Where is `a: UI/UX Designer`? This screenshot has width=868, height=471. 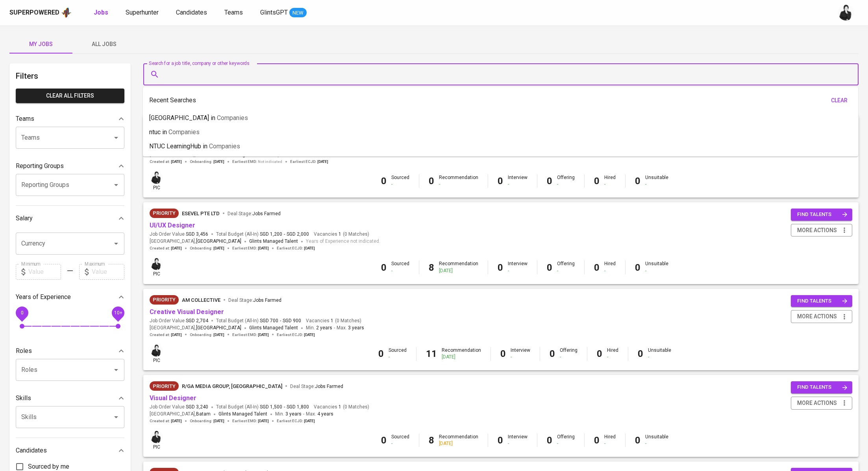 a: UI/UX Designer is located at coordinates (173, 225).